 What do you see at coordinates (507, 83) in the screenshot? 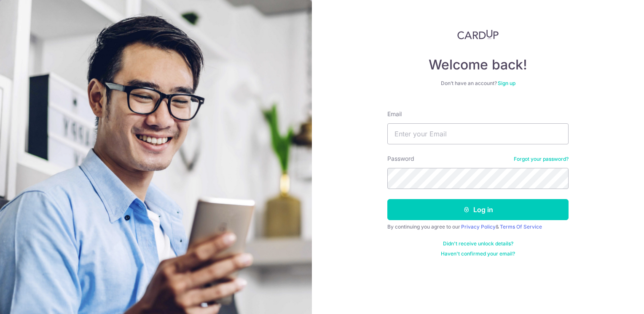
I see `a: Sign up` at bounding box center [507, 83].